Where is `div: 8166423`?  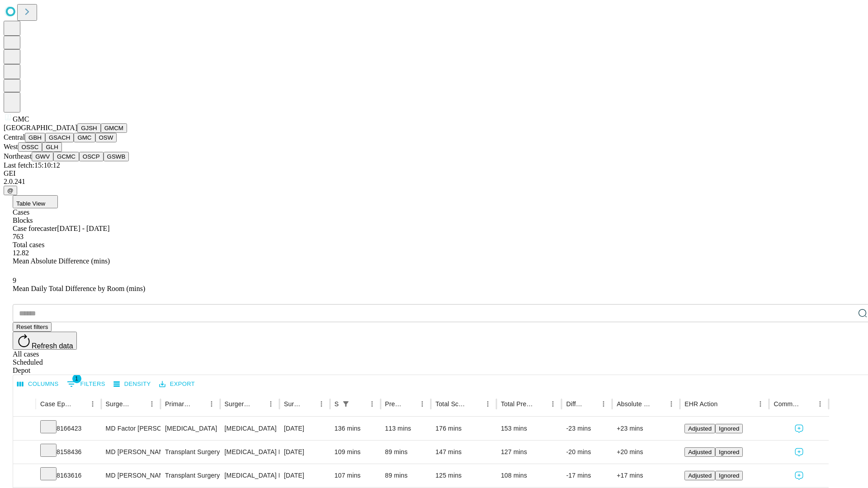
div: 8166423 is located at coordinates (68, 428).